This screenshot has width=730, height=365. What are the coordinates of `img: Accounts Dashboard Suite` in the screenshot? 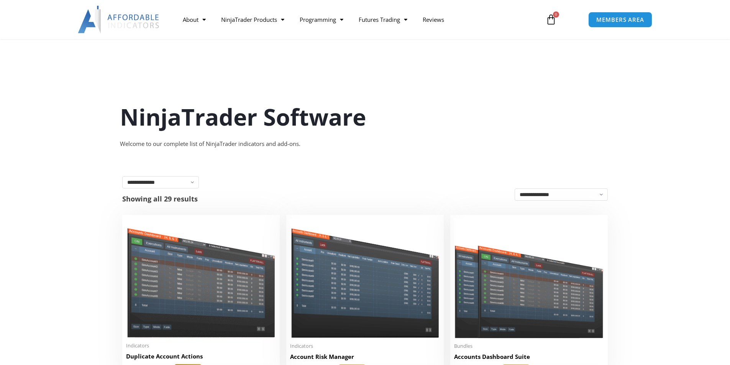 It's located at (529, 279).